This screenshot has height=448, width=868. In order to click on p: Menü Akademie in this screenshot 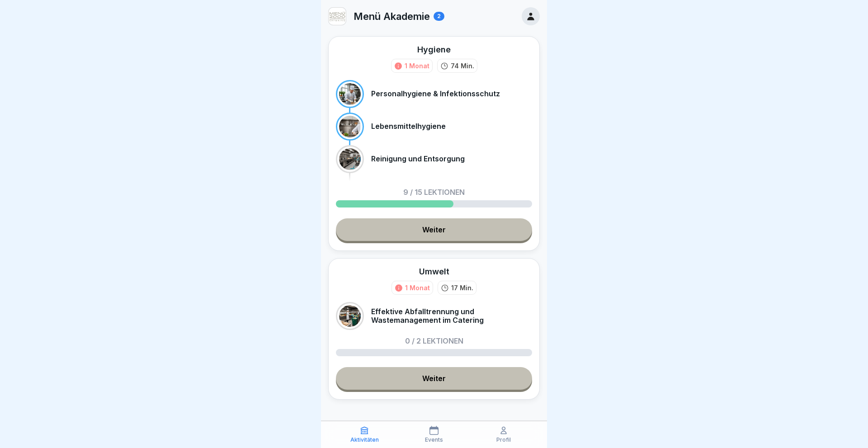, I will do `click(391, 16)`.